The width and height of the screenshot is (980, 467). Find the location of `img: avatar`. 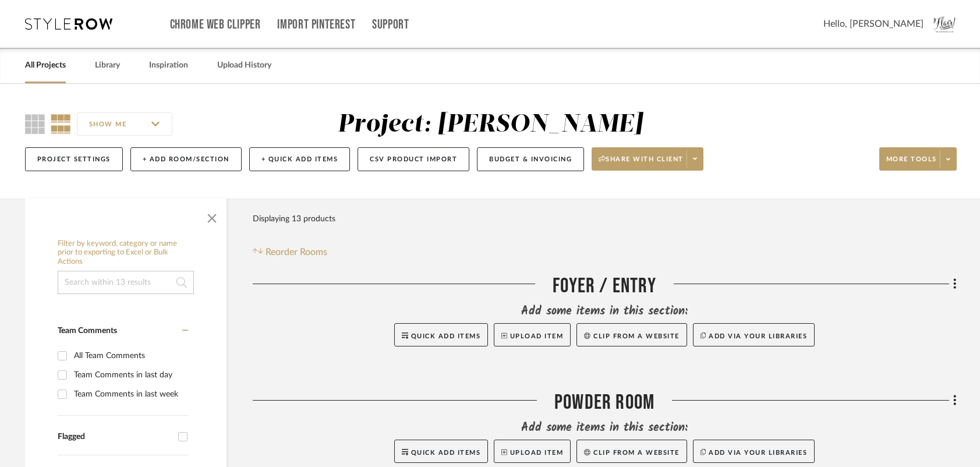

img: avatar is located at coordinates (944, 24).